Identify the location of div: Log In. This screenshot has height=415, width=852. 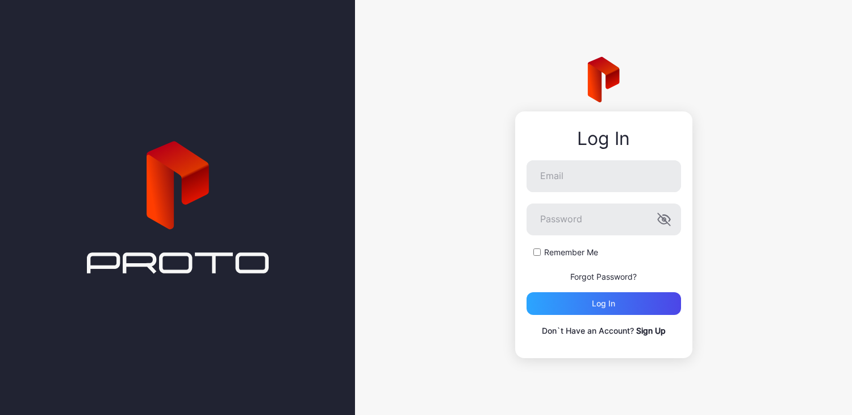
(604, 139).